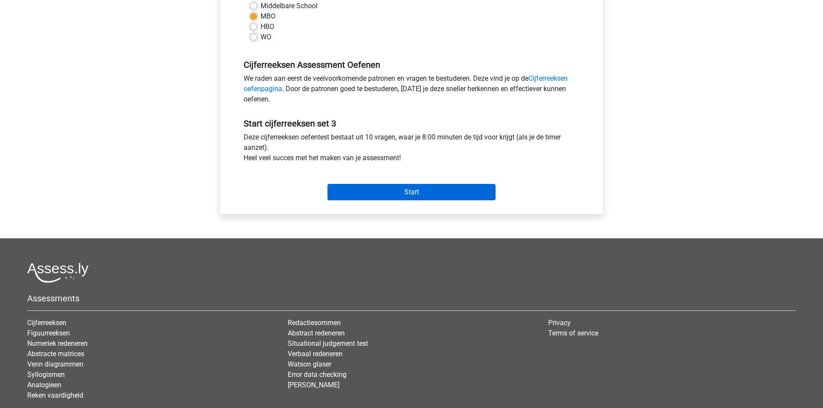 This screenshot has width=823, height=408. What do you see at coordinates (46, 375) in the screenshot?
I see `a: Syllogismen` at bounding box center [46, 375].